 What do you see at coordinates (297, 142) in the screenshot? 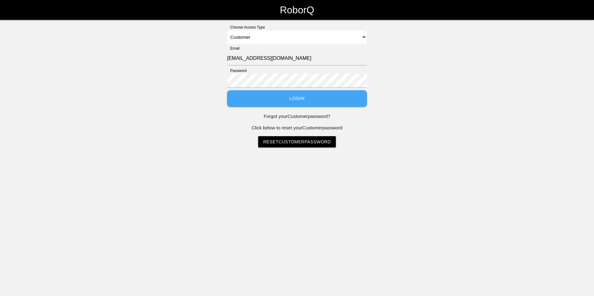
I see `a: ResetCustomerPassword` at bounding box center [297, 142].